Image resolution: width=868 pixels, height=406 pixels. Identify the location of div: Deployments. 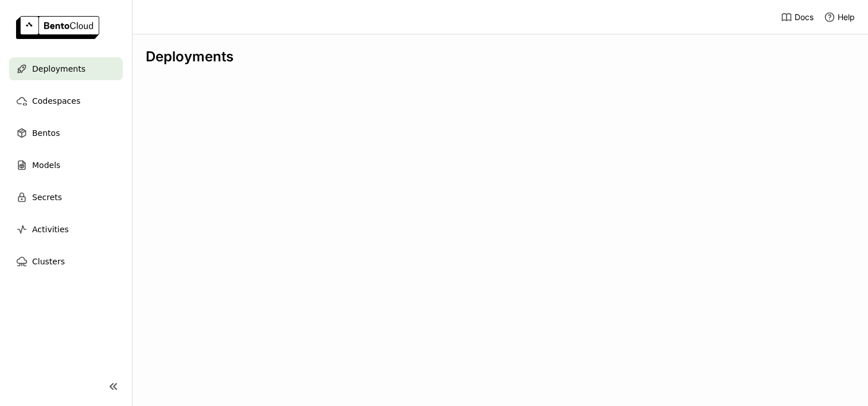
(499, 56).